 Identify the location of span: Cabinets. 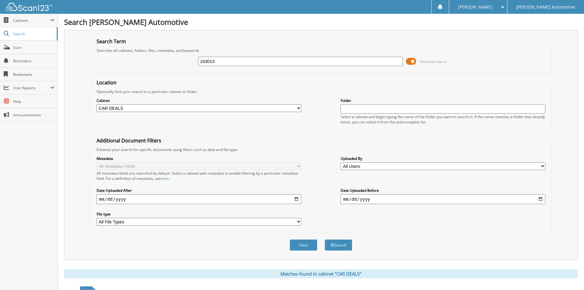
(32, 20).